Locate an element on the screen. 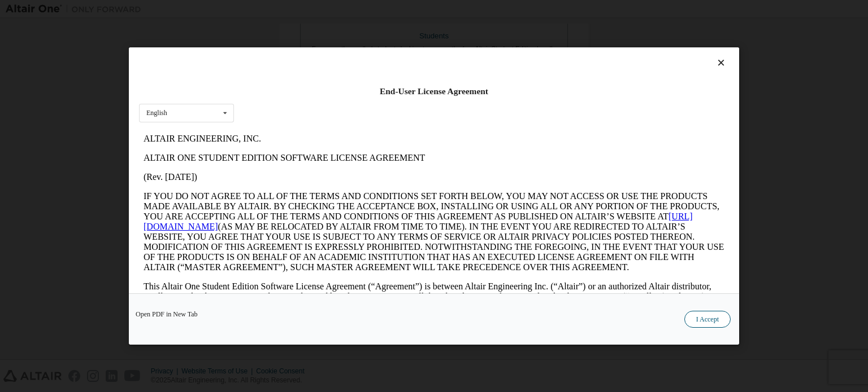  p: This Altair One Student Edition Software License Agreement (“Agreement”) is between Altair Engine... is located at coordinates (295, 173).